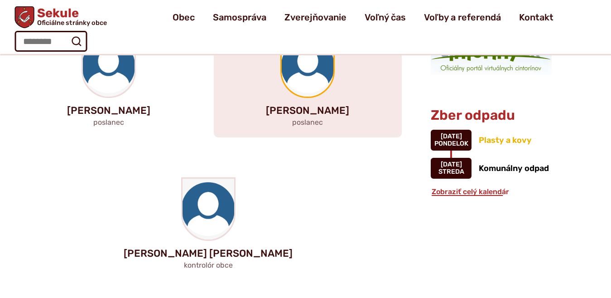 The width and height of the screenshot is (611, 298). What do you see at coordinates (72, 23) in the screenshot?
I see `span: Oficiálne stránky obce` at bounding box center [72, 23].